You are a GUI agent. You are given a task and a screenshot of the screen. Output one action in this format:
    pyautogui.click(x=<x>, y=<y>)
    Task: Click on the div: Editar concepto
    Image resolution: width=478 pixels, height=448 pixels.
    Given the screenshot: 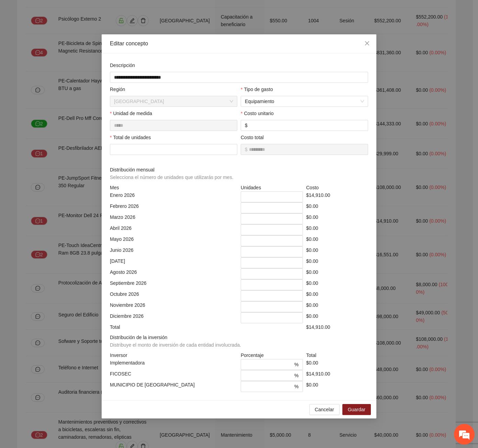 What is the action you would take?
    pyautogui.click(x=239, y=43)
    